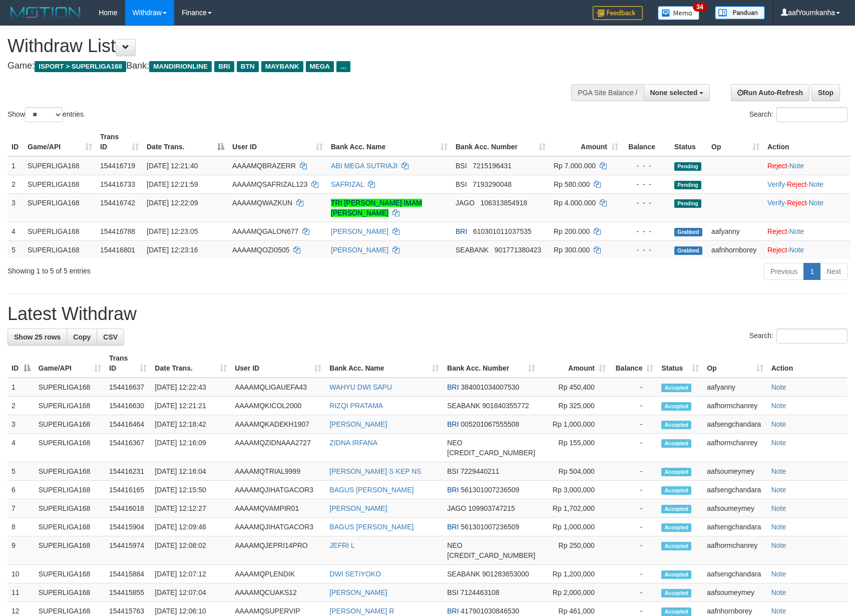 This screenshot has width=855, height=616. I want to click on span: 34, so click(699, 7).